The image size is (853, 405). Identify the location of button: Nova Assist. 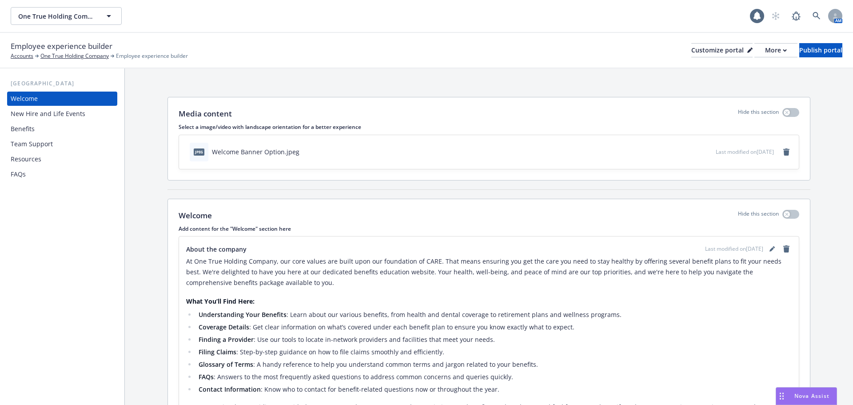
(806, 396).